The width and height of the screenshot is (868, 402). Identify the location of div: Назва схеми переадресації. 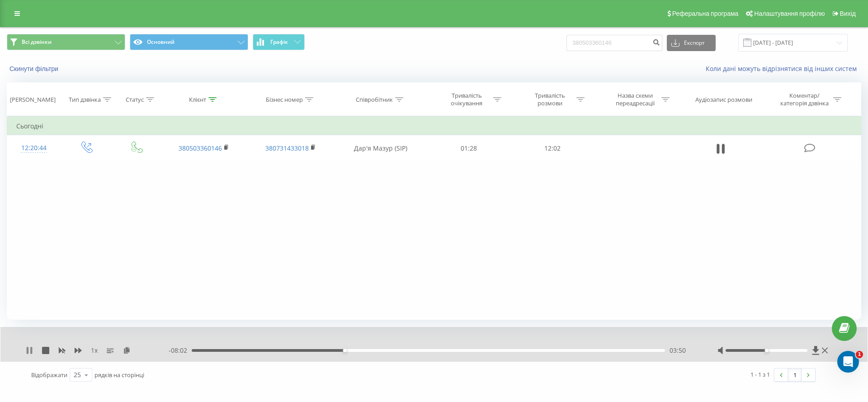
(635, 100).